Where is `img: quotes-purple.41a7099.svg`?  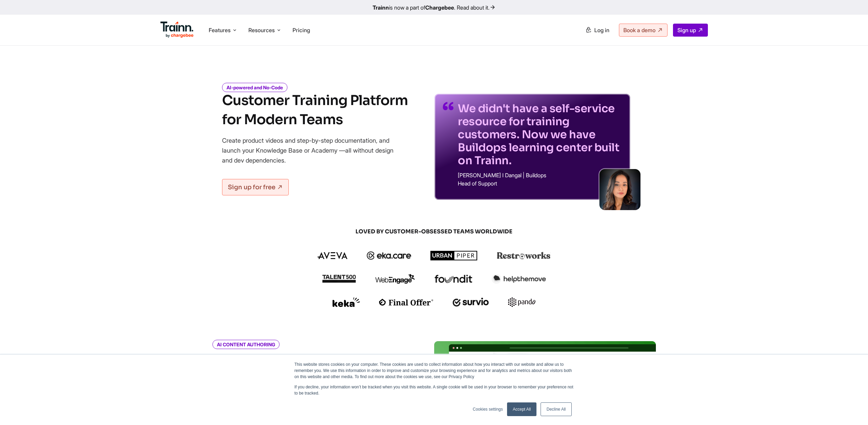
img: quotes-purple.41a7099.svg is located at coordinates (448, 106).